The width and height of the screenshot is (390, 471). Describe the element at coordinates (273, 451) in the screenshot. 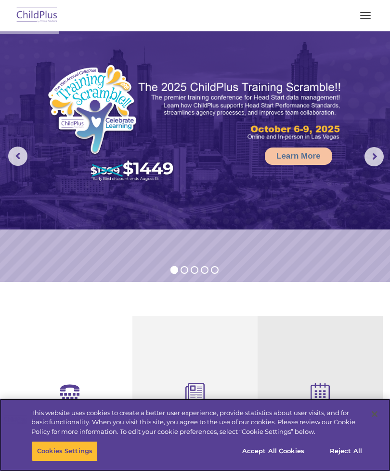

I see `button: Accept All Cookies` at that location.